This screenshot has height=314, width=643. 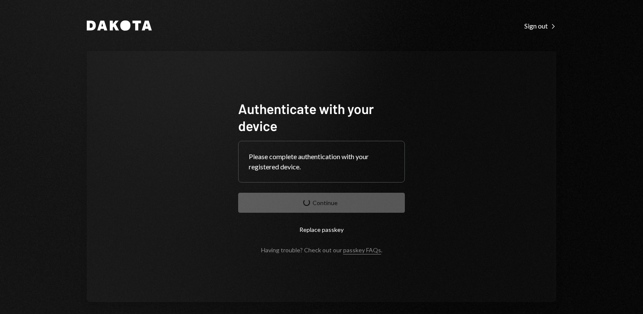 I want to click on div: Having trouble? Check out our ., so click(x=321, y=249).